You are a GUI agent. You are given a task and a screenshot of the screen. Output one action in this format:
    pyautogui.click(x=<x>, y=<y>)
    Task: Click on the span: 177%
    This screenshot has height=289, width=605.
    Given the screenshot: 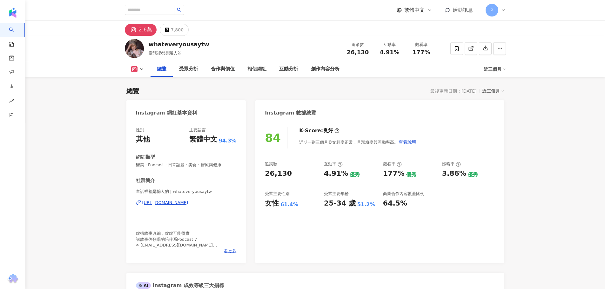 What is the action you would take?
    pyautogui.click(x=422, y=52)
    